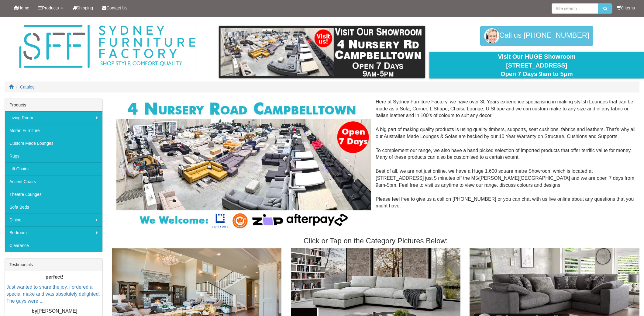 This screenshot has height=316, width=644. I want to click on a: Lift Chairs, so click(53, 169).